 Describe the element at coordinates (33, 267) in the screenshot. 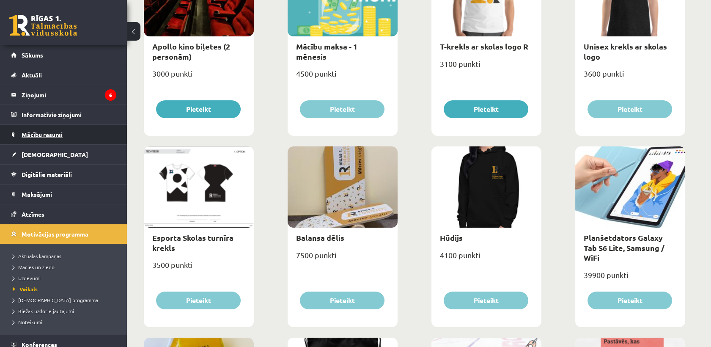

I see `span: Mācies un ziedo` at that location.